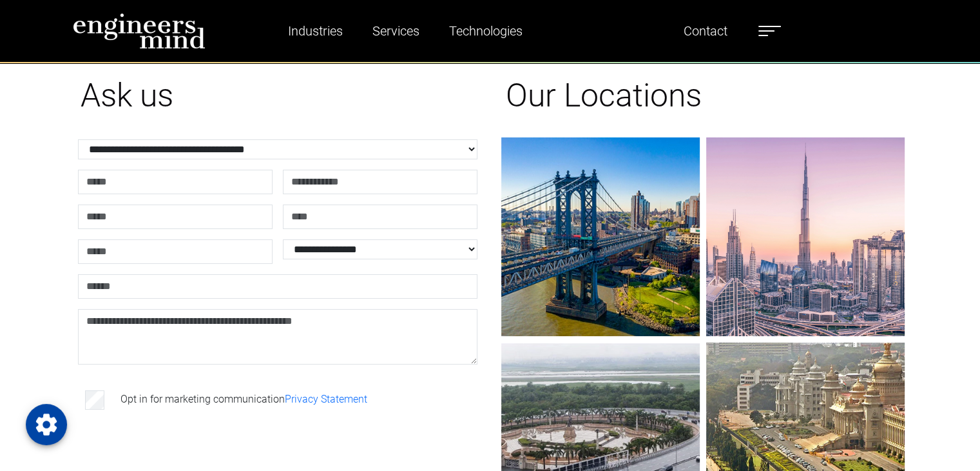 The image size is (980, 471). I want to click on a: Industries, so click(315, 31).